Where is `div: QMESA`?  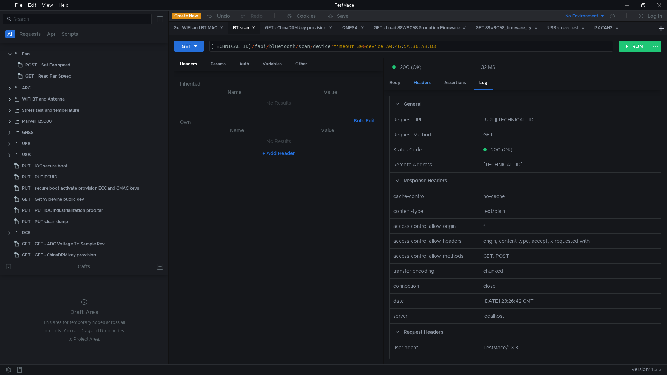
div: QMESA is located at coordinates (353, 28).